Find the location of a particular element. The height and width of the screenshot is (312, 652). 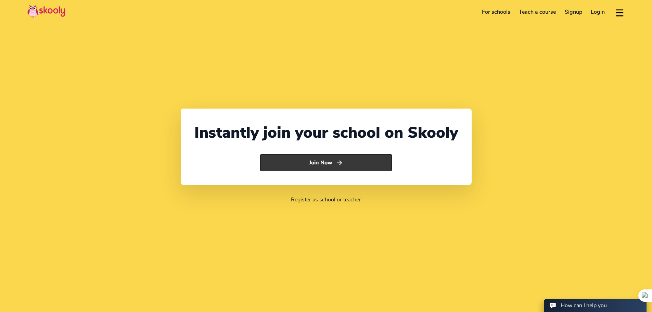

a: Teach a course is located at coordinates (538, 12).